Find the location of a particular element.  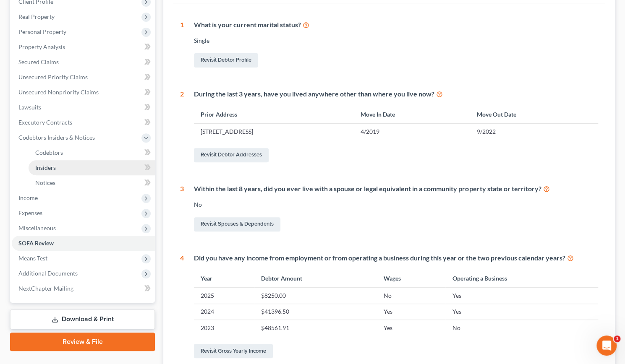

span: Lawsuits is located at coordinates (30, 107).